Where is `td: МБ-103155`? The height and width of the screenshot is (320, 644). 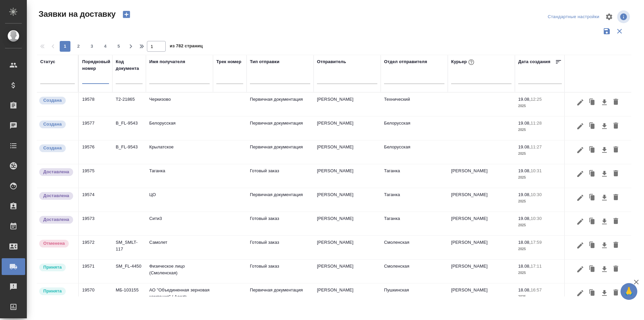 td: МБ-103155 is located at coordinates (129, 295).